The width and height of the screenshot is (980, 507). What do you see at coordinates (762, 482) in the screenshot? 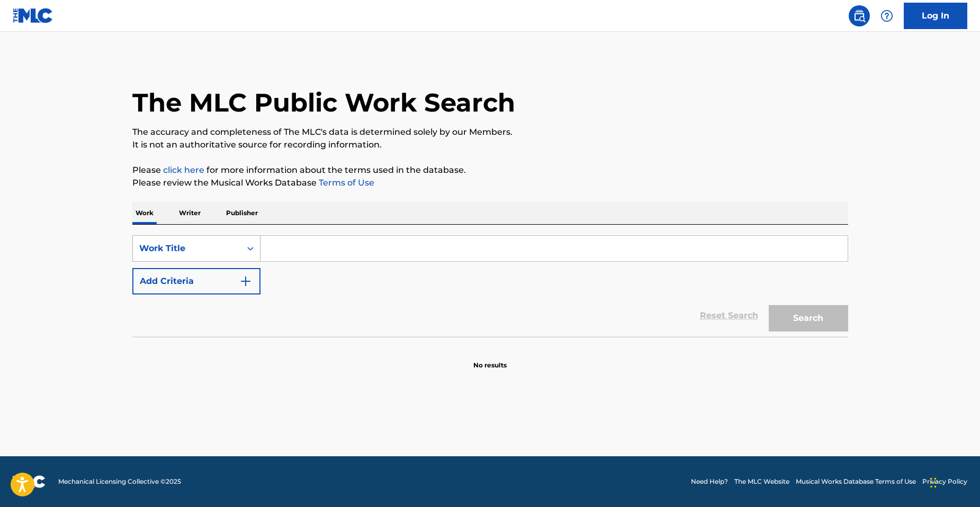
I see `a: The MLC Website` at bounding box center [762, 482].